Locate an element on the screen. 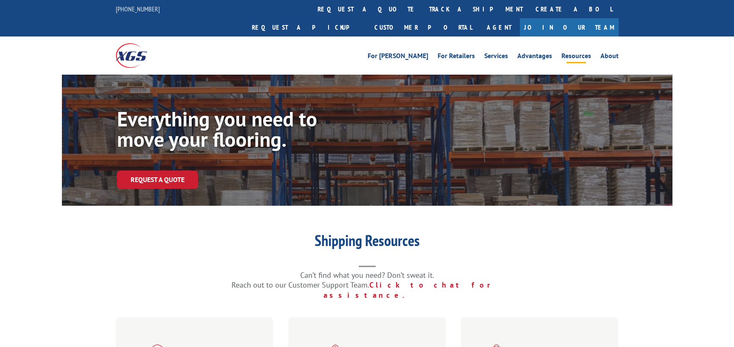 The image size is (734, 347). a: Agent is located at coordinates (499, 27).